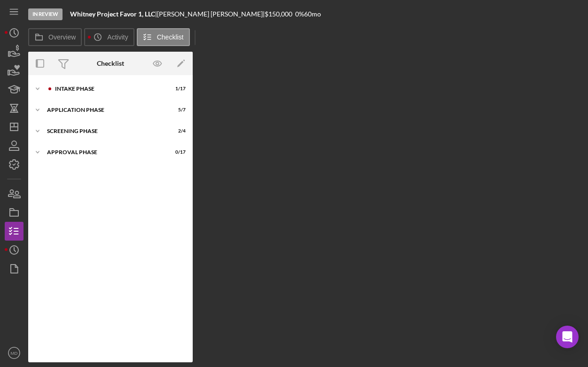 The image size is (588, 367). I want to click on div: Open Intercom Messenger, so click(567, 337).